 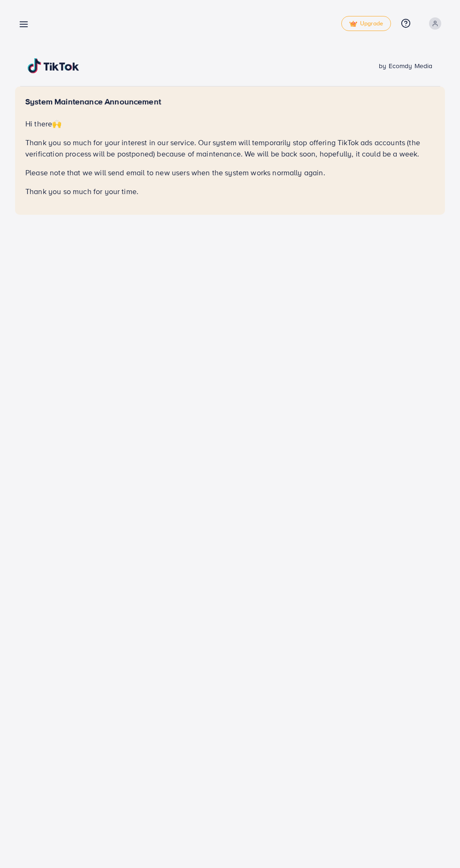 I want to click on p: Thank you so much for your interest in our service. Our system will temporarily stop offering Tik..., so click(x=230, y=148).